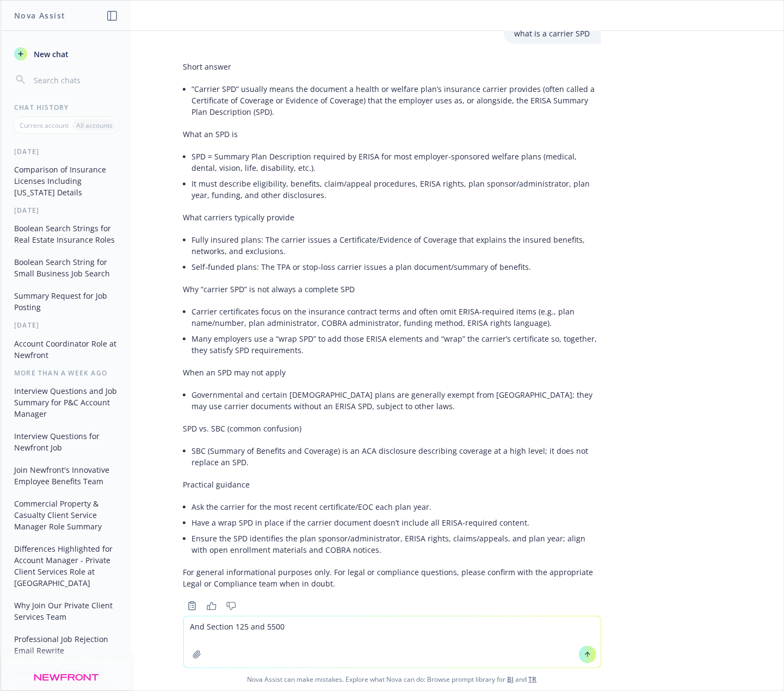 The width and height of the screenshot is (784, 691). Describe the element at coordinates (65, 645) in the screenshot. I see `button: Professional Job Rejection Email Rewrite` at that location.